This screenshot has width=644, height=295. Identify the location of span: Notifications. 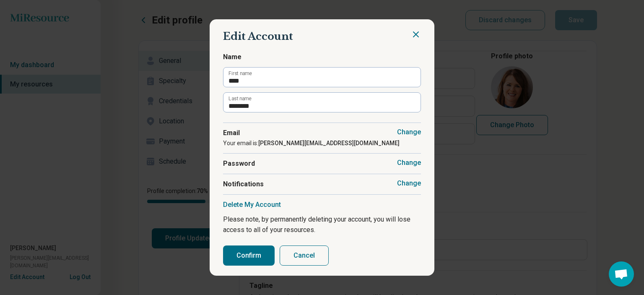
(322, 184).